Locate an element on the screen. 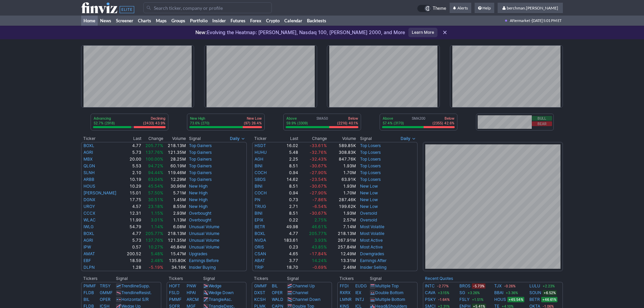  th: Change is located at coordinates (313, 139).